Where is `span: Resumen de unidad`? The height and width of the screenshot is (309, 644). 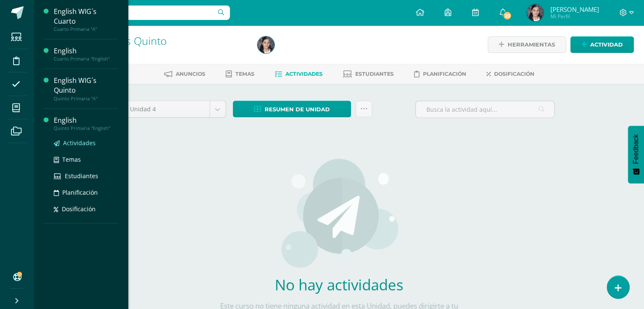
span: Resumen de unidad is located at coordinates (297, 109).